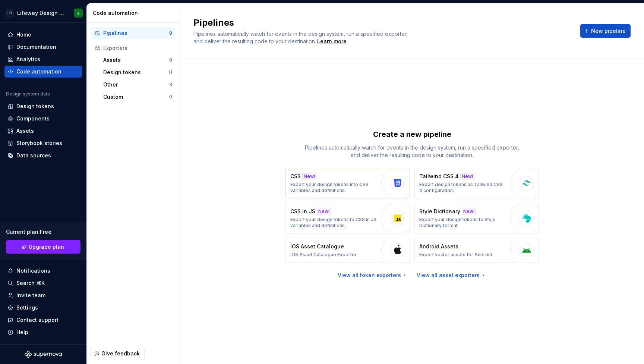 This screenshot has height=364, width=644. What do you see at coordinates (137, 72) in the screenshot?
I see `a: Design tokens11` at bounding box center [137, 72].